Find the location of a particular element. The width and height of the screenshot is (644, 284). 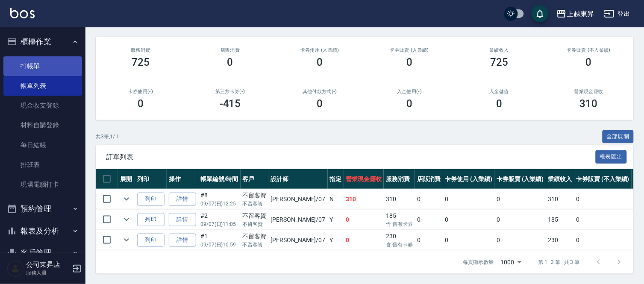

button: 客戶管理 is located at coordinates (43, 253).